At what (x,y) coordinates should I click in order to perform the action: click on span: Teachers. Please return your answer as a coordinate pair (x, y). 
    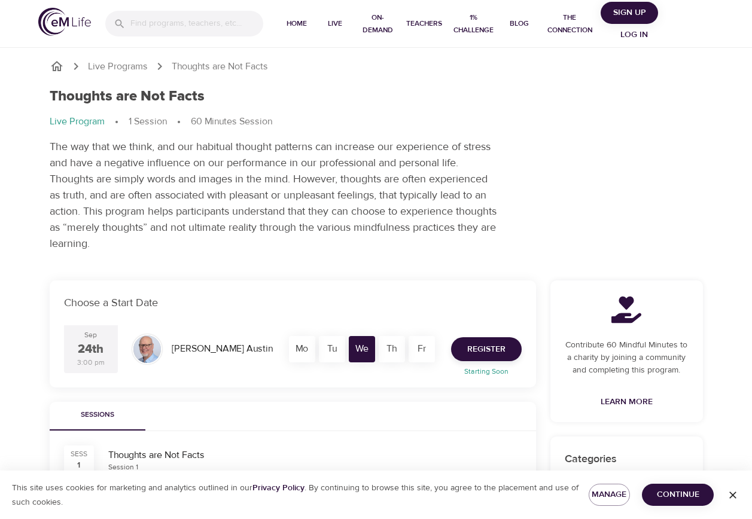
    Looking at the image, I should click on (424, 23).